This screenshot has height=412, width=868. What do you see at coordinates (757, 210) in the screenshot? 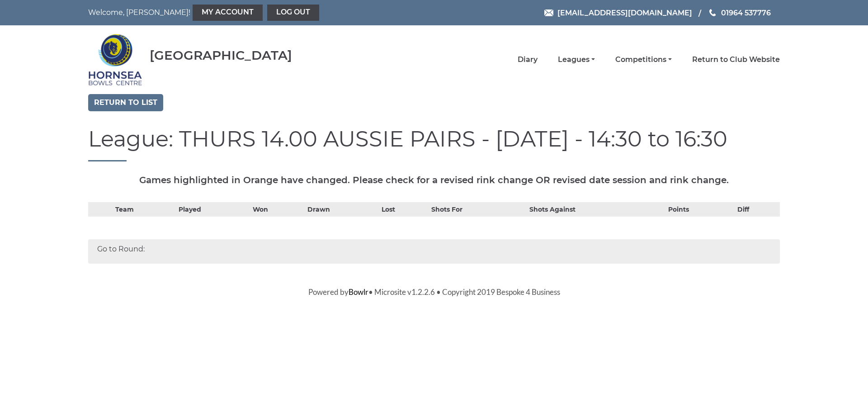
I see `th: Diff` at bounding box center [757, 210].